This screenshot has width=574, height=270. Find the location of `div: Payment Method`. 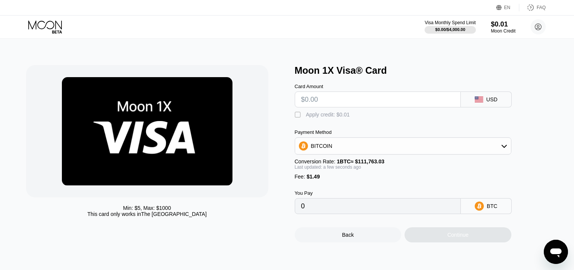

div: Payment Method is located at coordinates (403, 132).